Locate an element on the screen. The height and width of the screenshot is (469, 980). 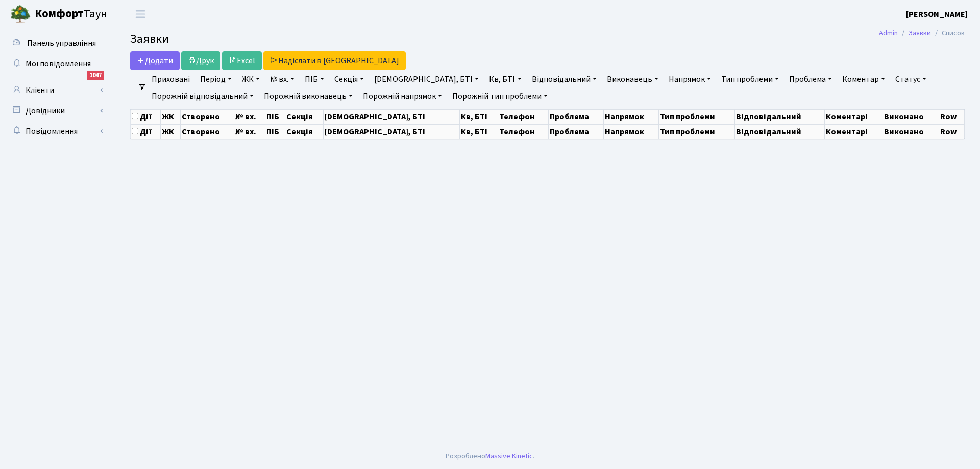
a: ПІБ is located at coordinates (315, 79).